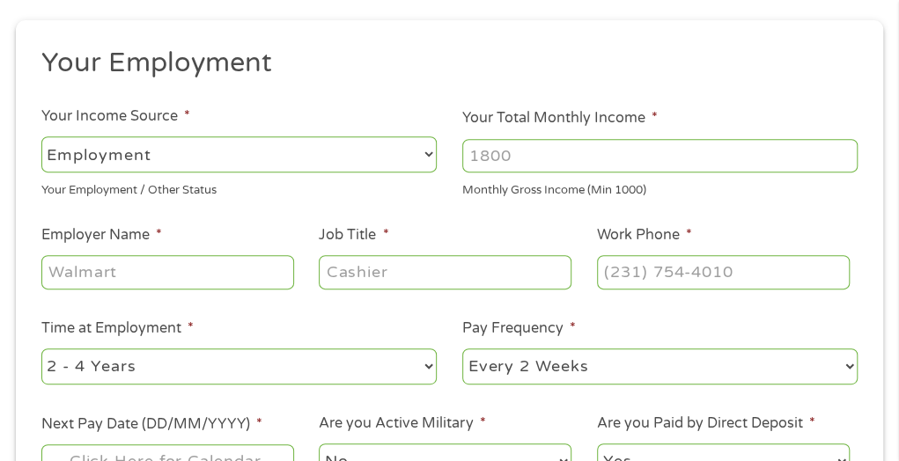  What do you see at coordinates (115, 116) in the screenshot?
I see `label: Your Income Source` at bounding box center [115, 116].